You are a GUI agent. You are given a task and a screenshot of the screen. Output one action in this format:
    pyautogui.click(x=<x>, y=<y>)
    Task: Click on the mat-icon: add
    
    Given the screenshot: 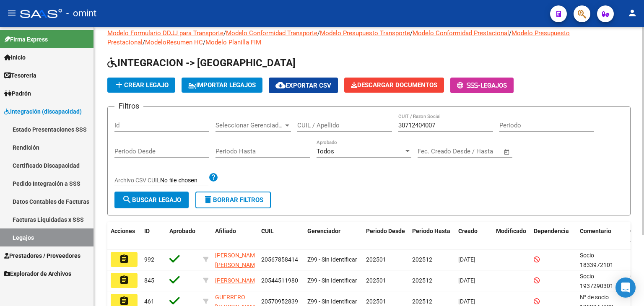 What is the action you would take?
    pyautogui.click(x=119, y=85)
    